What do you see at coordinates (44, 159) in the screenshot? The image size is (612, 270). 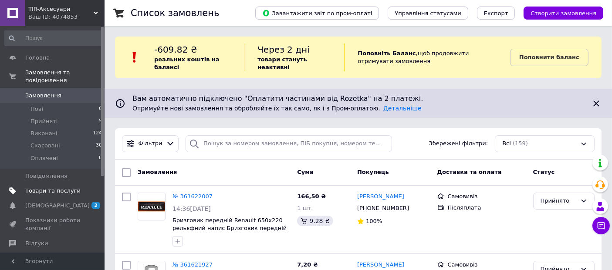 I see `span: Оплачені` at bounding box center [44, 159].